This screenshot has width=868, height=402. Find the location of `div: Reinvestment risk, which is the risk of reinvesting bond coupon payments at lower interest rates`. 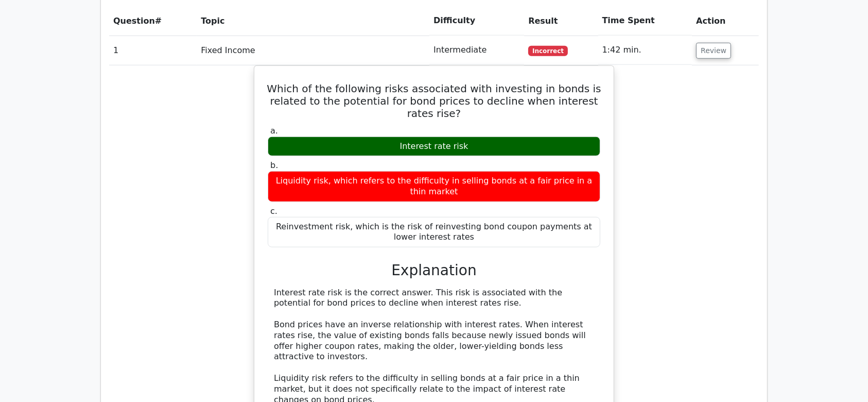

div: Reinvestment risk, which is the risk of reinvesting bond coupon payments at lower interest rates is located at coordinates (434, 232).